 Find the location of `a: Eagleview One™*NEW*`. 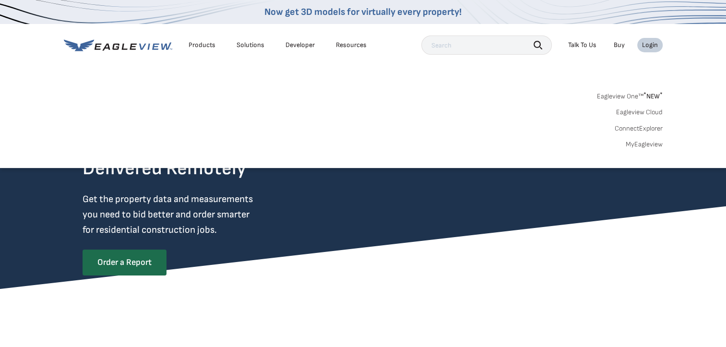

a: Eagleview One™*NEW* is located at coordinates (629, 94).